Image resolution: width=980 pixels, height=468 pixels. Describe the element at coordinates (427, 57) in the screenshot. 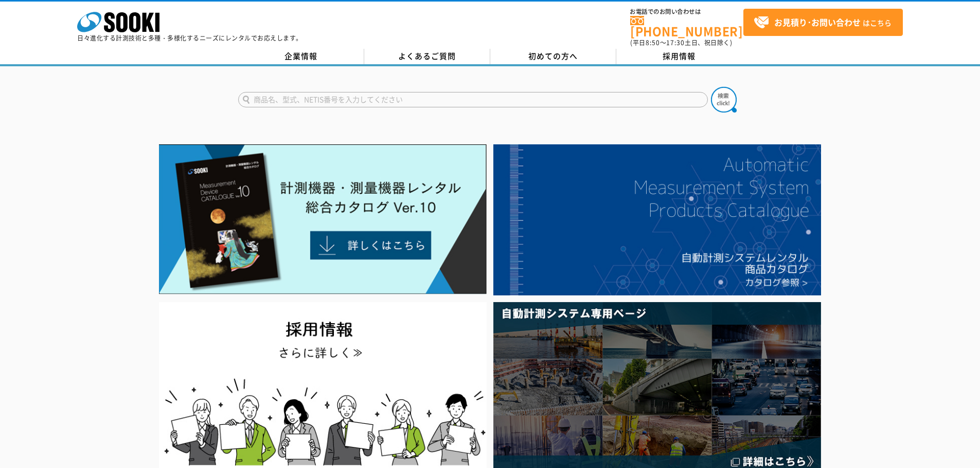

I see `a: よくあるご質問` at that location.